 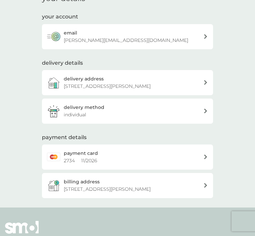 I want to click on h2: delivery details, so click(x=62, y=63).